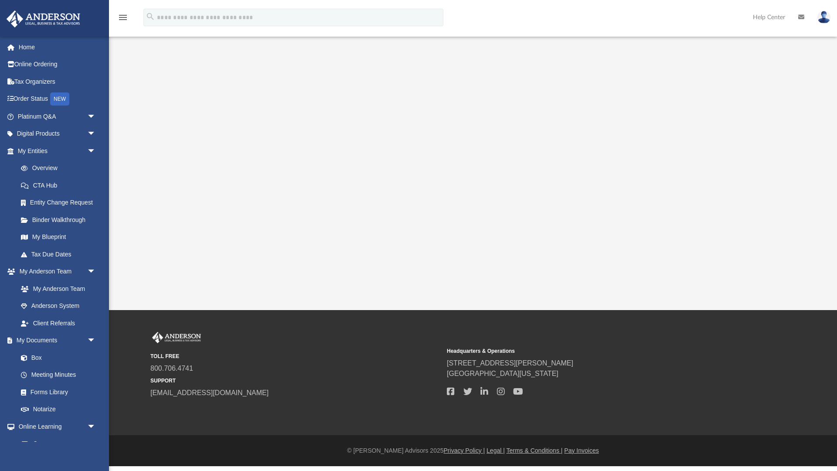  Describe the element at coordinates (58, 82) in the screenshot. I see `a: Tax Organizers` at that location.